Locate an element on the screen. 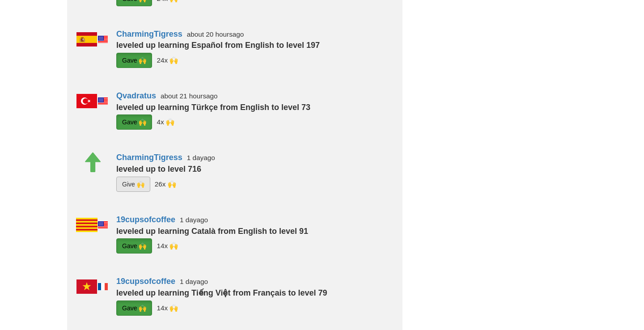  small: about 21 hours ago is located at coordinates (189, 96).